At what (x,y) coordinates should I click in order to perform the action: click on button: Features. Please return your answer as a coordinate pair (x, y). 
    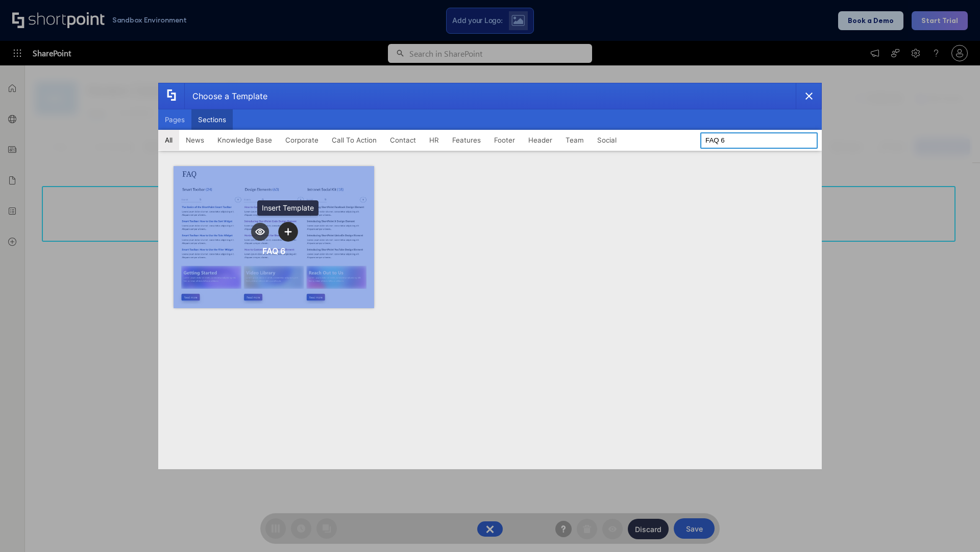
    Looking at the image, I should click on (466, 140).